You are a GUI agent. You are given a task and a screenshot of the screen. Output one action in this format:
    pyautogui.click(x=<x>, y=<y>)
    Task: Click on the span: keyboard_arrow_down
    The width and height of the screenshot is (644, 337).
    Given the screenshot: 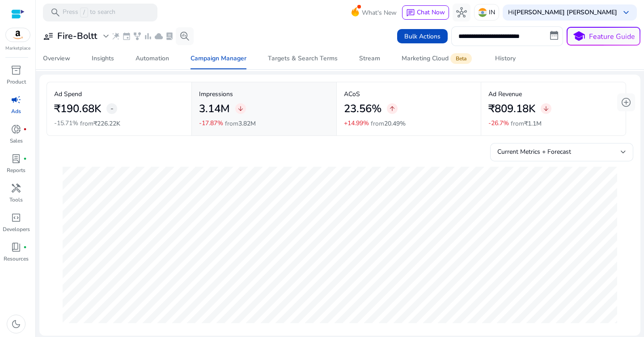 What is the action you would take?
    pyautogui.click(x=626, y=12)
    